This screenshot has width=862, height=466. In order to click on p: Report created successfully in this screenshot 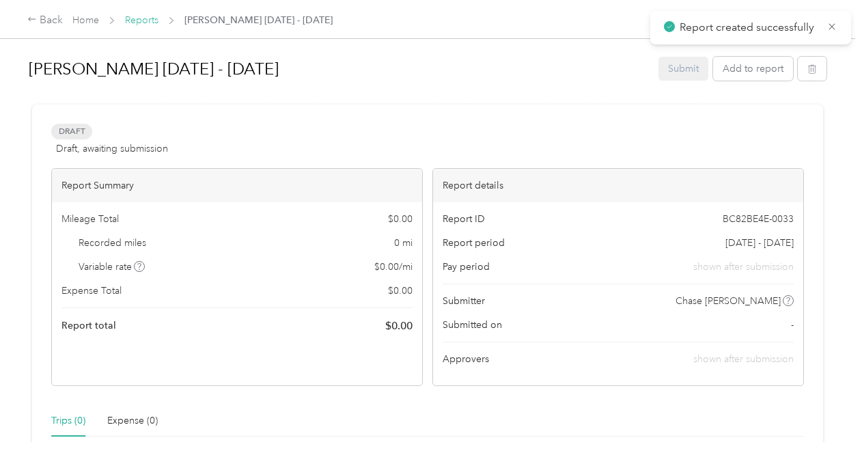, I will do `click(748, 27)`.